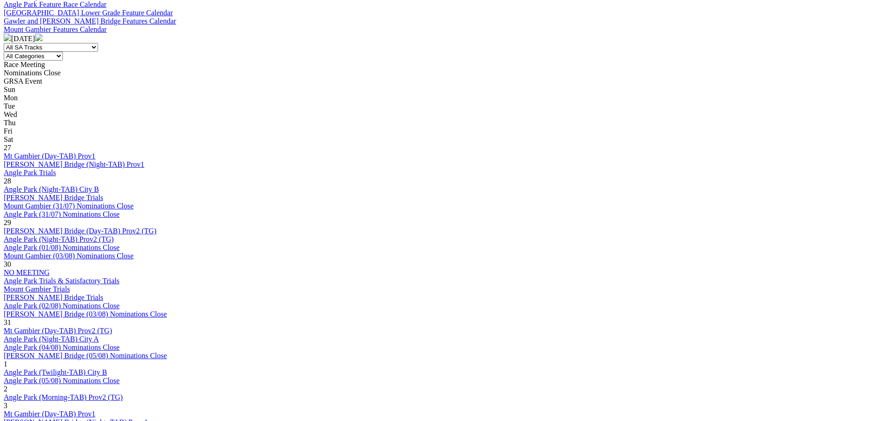 Image resolution: width=881 pixels, height=421 pixels. Describe the element at coordinates (440, 131) in the screenshot. I see `div: Fri` at that location.